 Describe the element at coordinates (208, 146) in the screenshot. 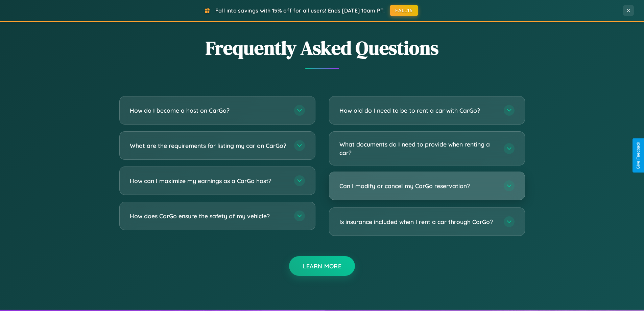

I see `h3: What are the requirements for listing my car on CarGo?` at that location.